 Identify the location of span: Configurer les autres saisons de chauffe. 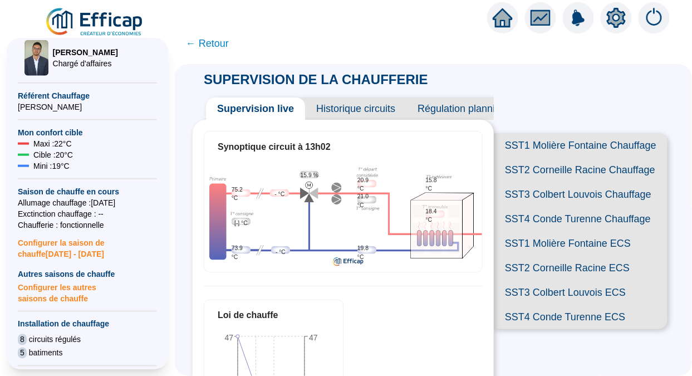
(87, 292).